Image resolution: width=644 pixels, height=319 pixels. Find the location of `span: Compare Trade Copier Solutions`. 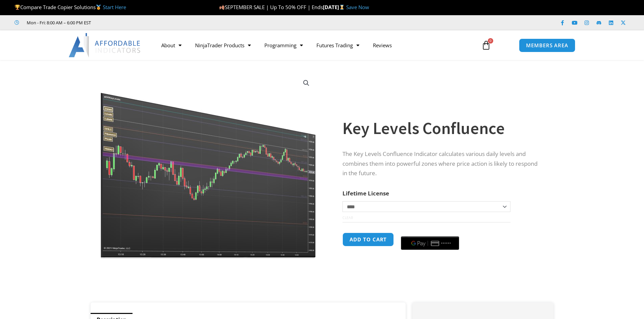

span: Compare Trade Copier Solutions is located at coordinates (70, 7).